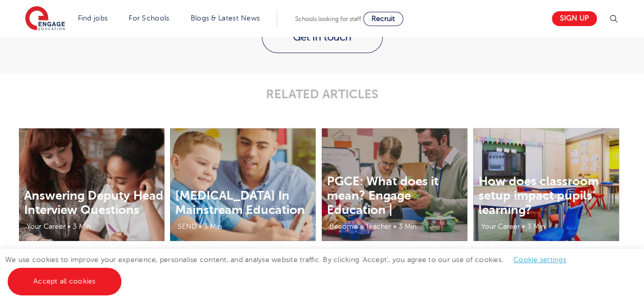 Image resolution: width=644 pixels, height=304 pixels. What do you see at coordinates (383, 19) in the screenshot?
I see `a: Recruit` at bounding box center [383, 19].